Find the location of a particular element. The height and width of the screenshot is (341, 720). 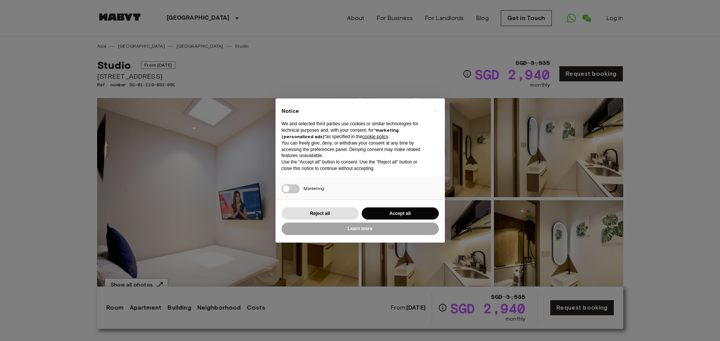

button: Accept all is located at coordinates (400, 213).